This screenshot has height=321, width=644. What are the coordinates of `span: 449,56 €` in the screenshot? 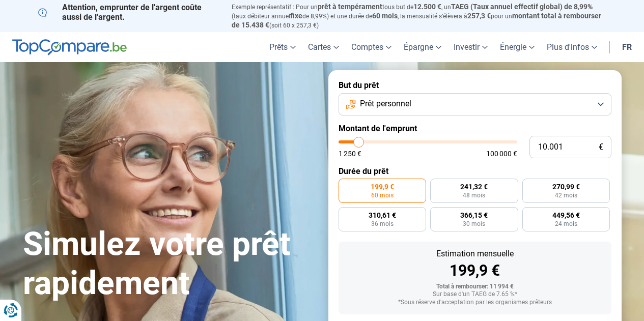 It's located at (566, 215).